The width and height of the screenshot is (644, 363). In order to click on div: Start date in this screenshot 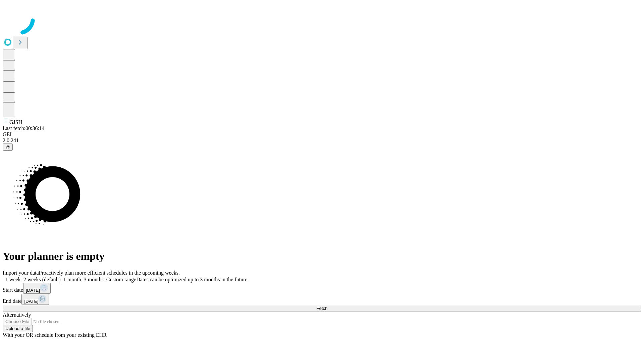, I will do `click(322, 288)`.